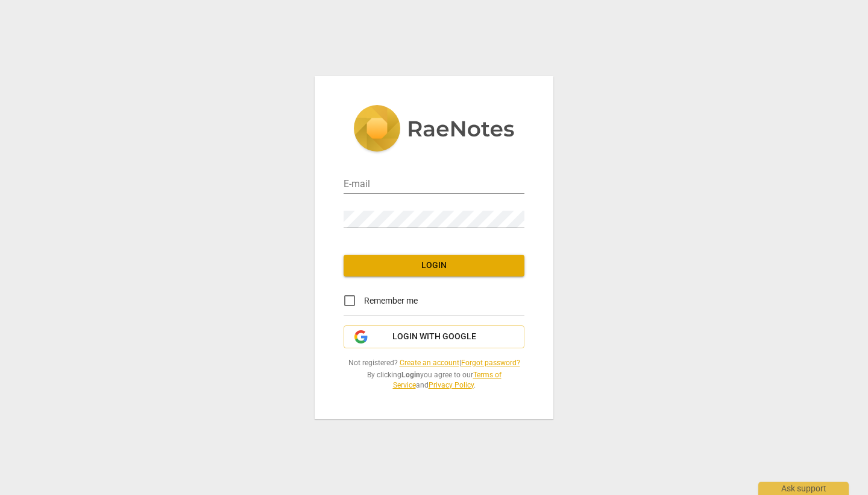 The width and height of the screenshot is (868, 495). What do you see at coordinates (434, 336) in the screenshot?
I see `span: Login with Google` at bounding box center [434, 336].